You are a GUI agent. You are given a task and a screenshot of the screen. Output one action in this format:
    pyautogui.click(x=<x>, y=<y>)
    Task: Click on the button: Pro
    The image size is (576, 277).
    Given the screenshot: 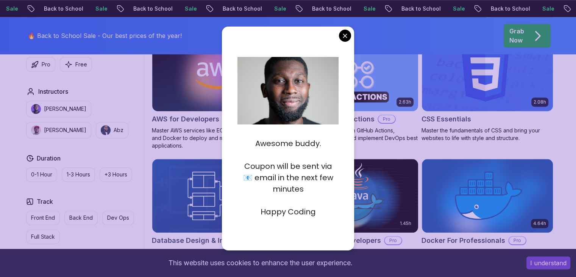 What is the action you would take?
    pyautogui.click(x=41, y=64)
    